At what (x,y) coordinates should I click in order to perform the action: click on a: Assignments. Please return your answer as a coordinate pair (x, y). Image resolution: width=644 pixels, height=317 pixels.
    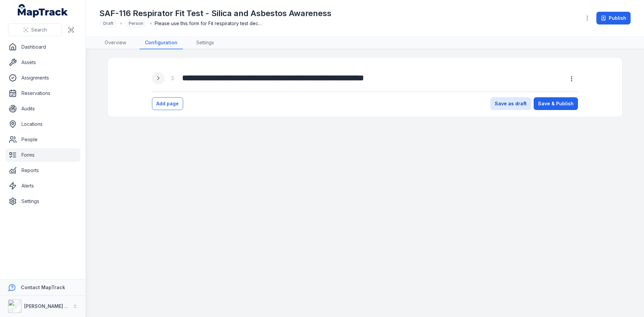
    Looking at the image, I should click on (43, 78).